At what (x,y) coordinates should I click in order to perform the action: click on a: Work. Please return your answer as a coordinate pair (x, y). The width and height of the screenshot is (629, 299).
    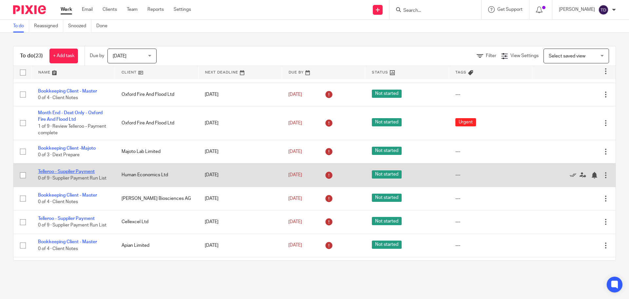
    Looking at the image, I should click on (66, 10).